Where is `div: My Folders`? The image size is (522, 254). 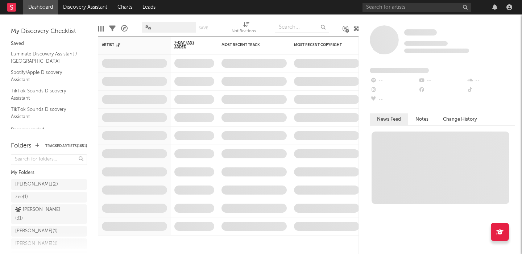
div: My Folders is located at coordinates (49, 173).